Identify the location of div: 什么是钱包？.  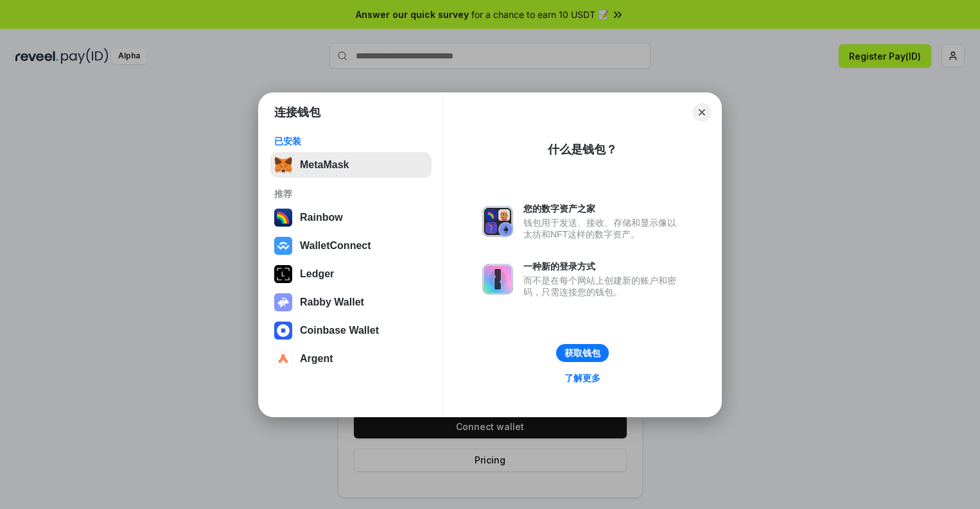
(582, 150).